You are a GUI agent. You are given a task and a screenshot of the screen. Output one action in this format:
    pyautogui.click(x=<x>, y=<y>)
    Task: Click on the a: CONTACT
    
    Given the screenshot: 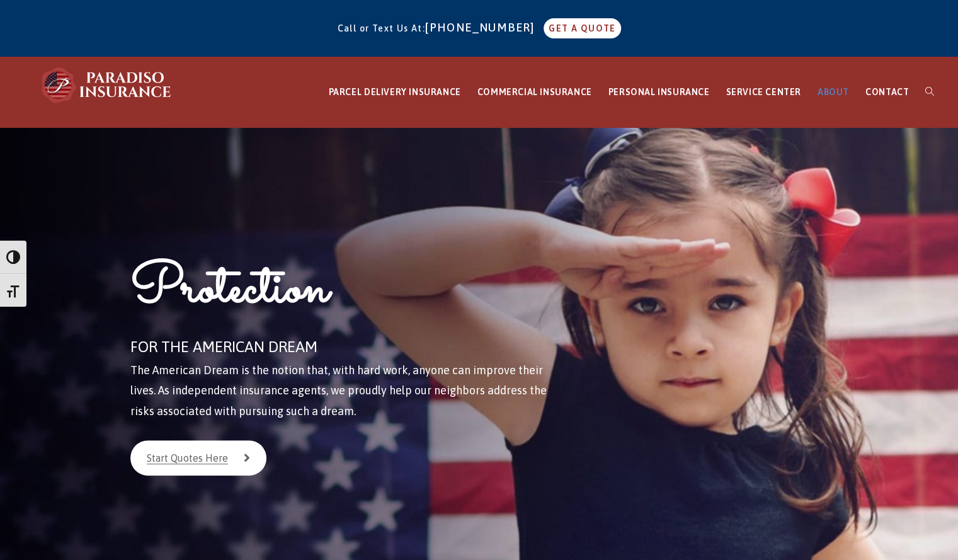 What is the action you would take?
    pyautogui.click(x=887, y=92)
    